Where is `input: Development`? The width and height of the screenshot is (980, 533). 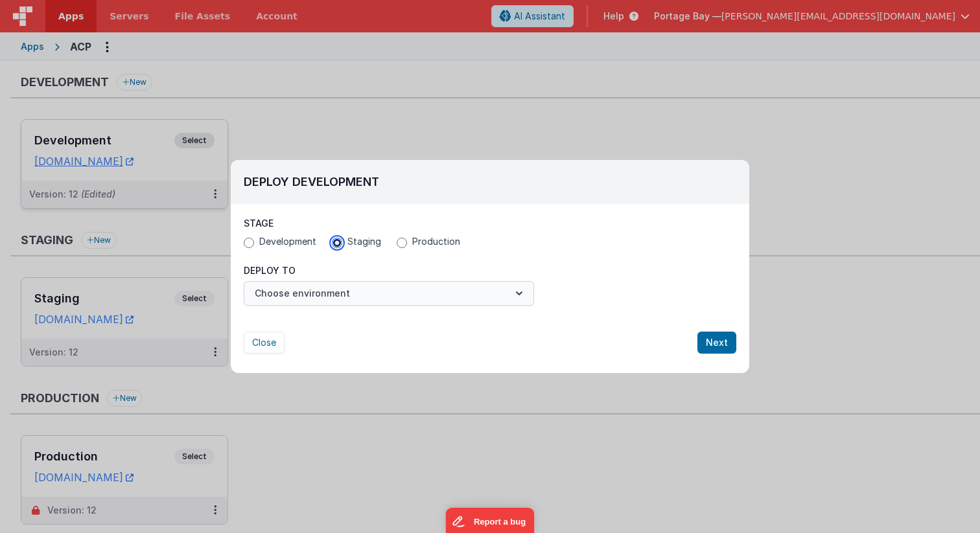 input: Development is located at coordinates (248, 243).